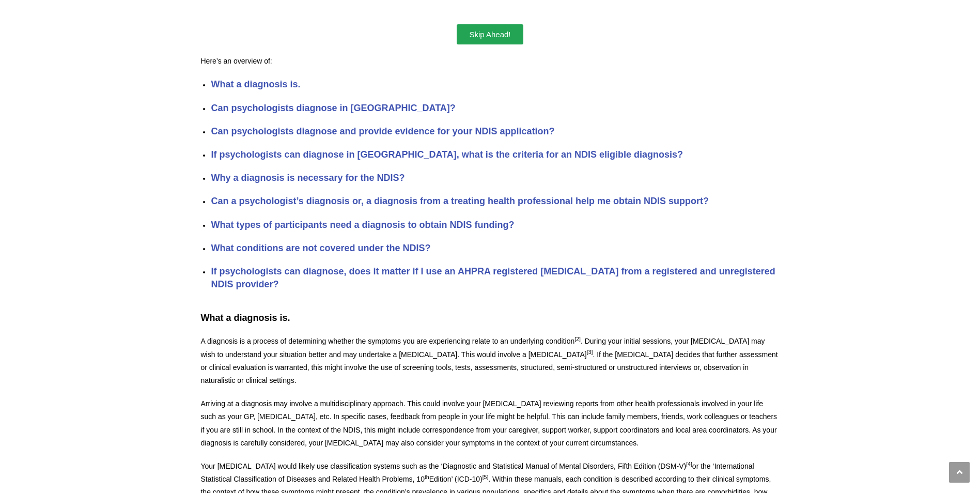  Describe the element at coordinates (459, 201) in the screenshot. I see `strong: Can a psychologist’s diagnosis or, a diagnosis from a treating health professional help me obtain...` at that location.